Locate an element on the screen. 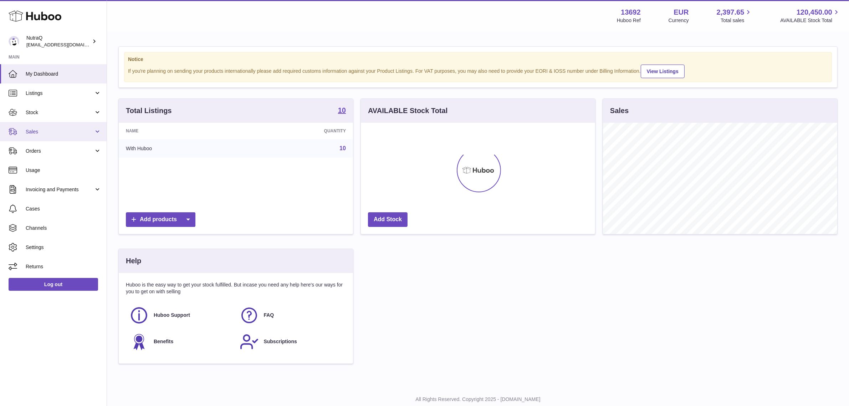  span: Total sales is located at coordinates (736, 20).